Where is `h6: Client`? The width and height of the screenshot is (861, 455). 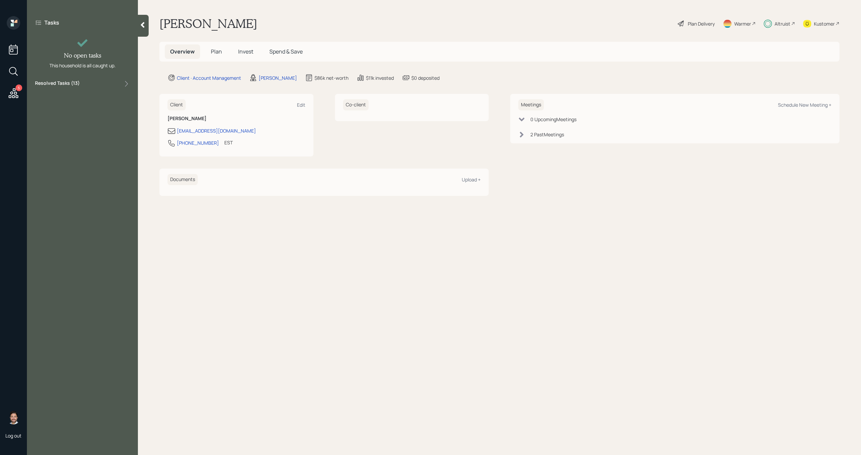
h6: Client is located at coordinates (177, 105).